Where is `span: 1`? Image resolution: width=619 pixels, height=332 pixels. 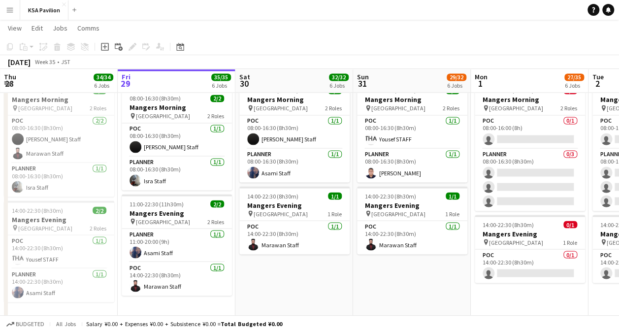
span: 1 is located at coordinates (480, 83).